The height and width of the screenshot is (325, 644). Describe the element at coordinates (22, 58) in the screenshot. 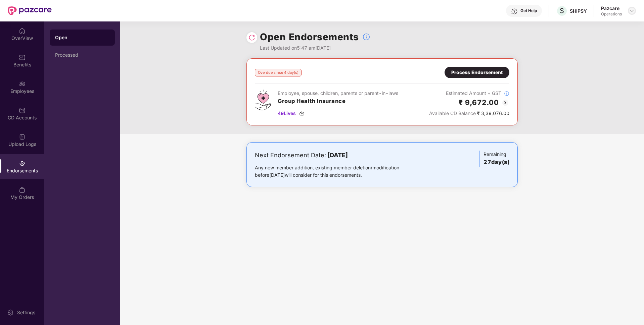

I see `img: svg+xml;base64,PHN2ZyBpZD0iQmVuZWZpdHMiIHhtbG5zPSJodHRwOi8vd3d3LnczLm9yZy8yMDAwL3N2ZyIgd2lkdGg9Ij...` at that location.